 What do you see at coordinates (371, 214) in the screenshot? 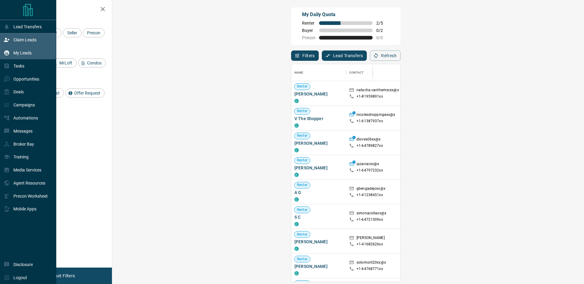
I see `p: simonacollaxx@x` at bounding box center [371, 214].